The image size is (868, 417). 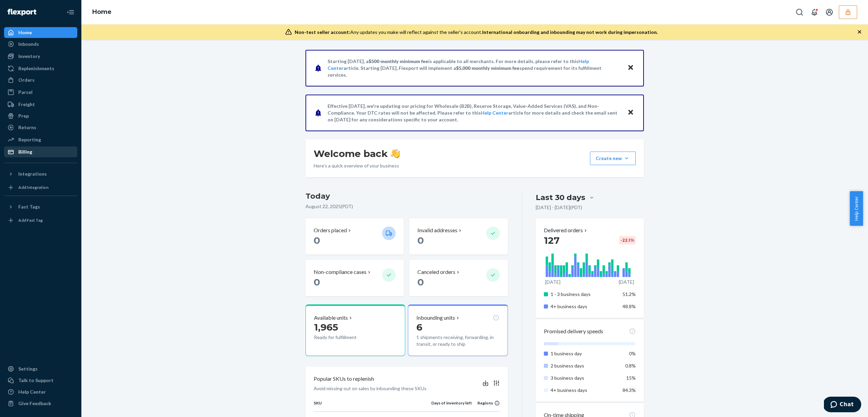 What do you see at coordinates (41, 403) in the screenshot?
I see `button: Give Feedback` at bounding box center [41, 403].